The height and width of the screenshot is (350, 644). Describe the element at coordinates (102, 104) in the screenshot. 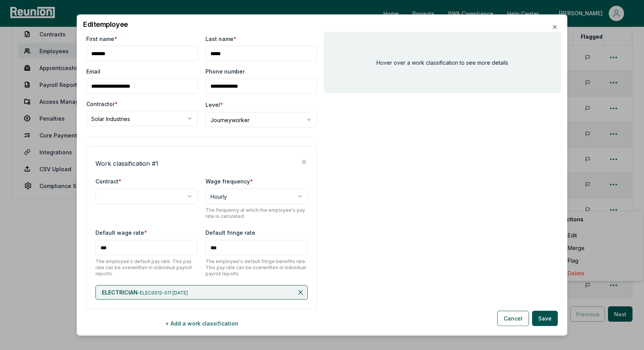

I see `label: Contractor` at that location.